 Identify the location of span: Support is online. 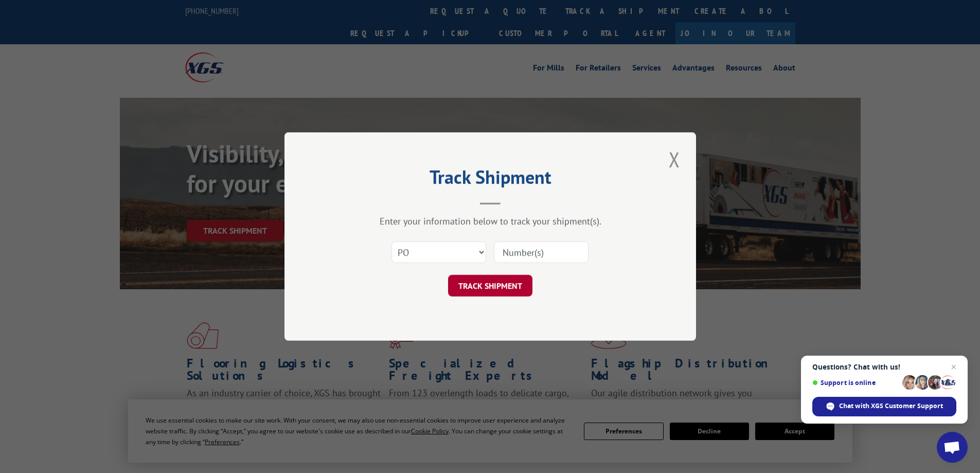
(855, 382).